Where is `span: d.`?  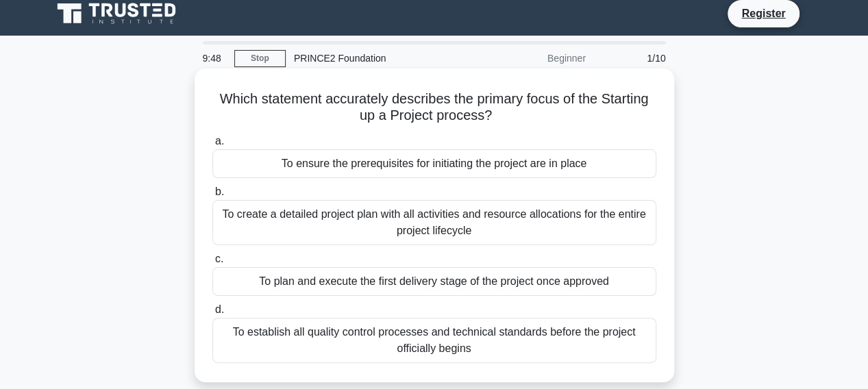
span: d. is located at coordinates (219, 308).